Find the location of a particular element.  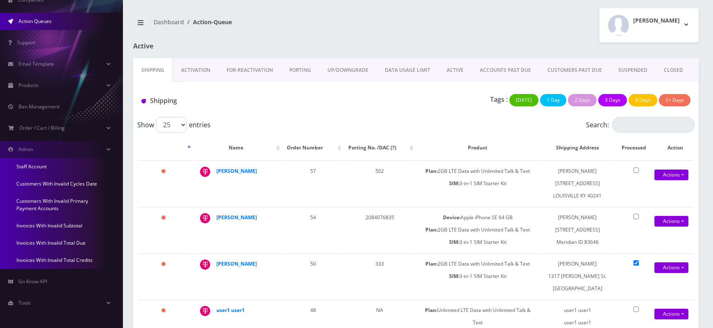

a: ACTIVE is located at coordinates (455, 70).